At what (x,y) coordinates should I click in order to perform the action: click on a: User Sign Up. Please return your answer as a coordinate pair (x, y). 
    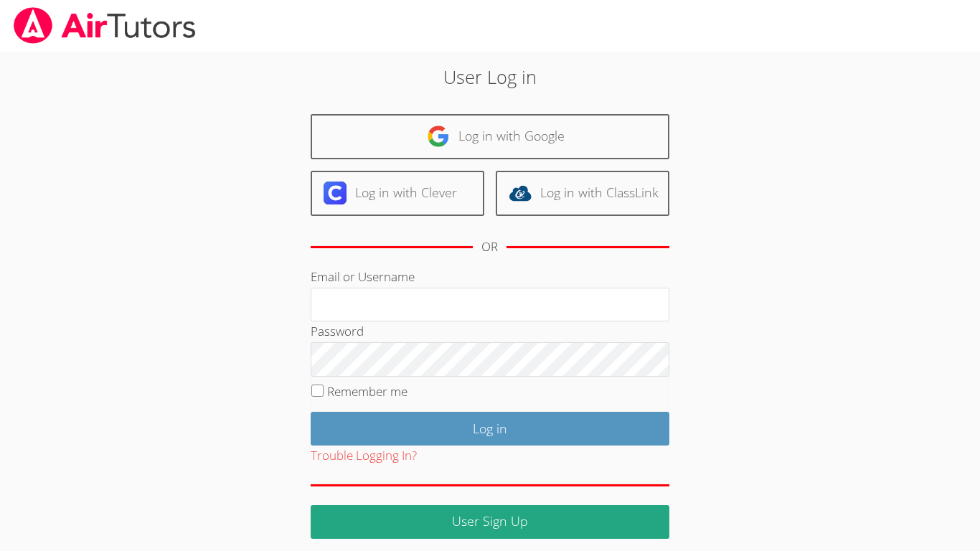
    Looking at the image, I should click on (490, 522).